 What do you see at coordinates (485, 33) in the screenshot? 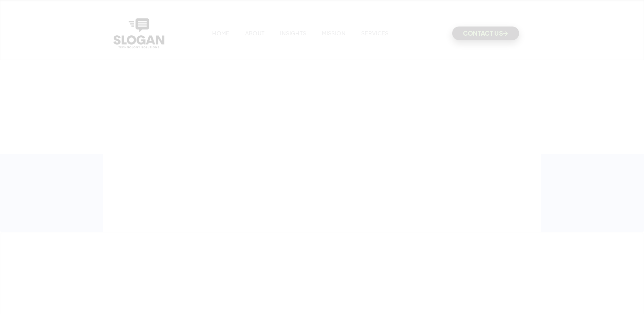
I see `a: CONTACT US` at bounding box center [485, 33].